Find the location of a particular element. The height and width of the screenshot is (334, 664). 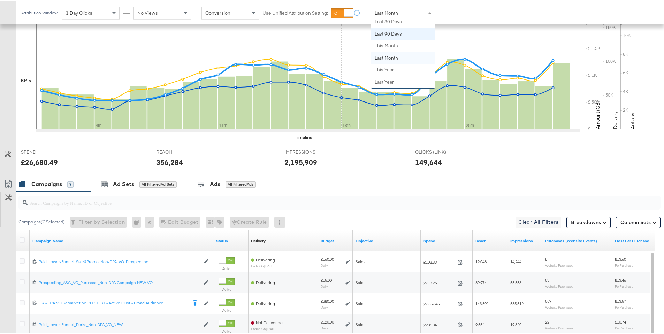

div: All Filtered Ads is located at coordinates (241, 183).